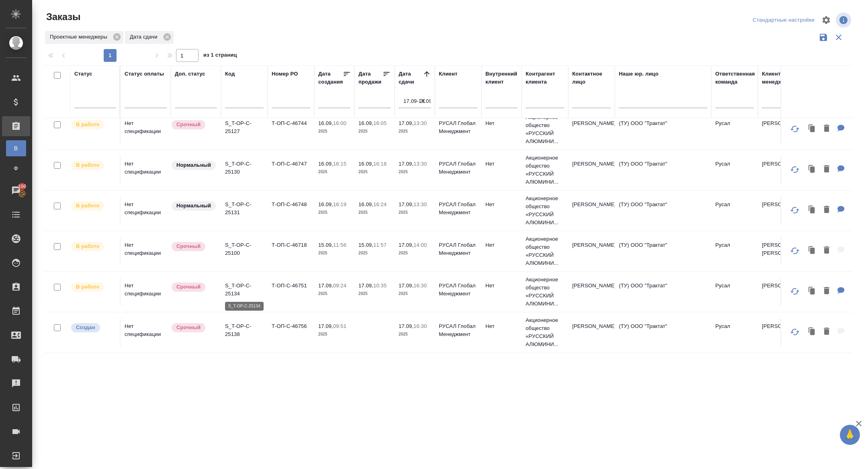 The image size is (868, 469). What do you see at coordinates (16, 191) in the screenshot?
I see `a: 100` at bounding box center [16, 191].